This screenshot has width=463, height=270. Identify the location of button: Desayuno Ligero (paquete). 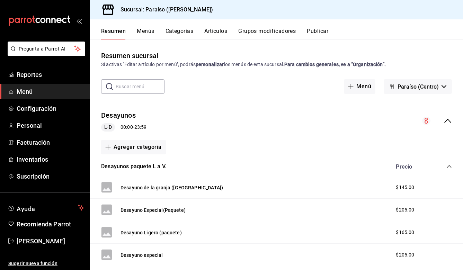
(151, 233).